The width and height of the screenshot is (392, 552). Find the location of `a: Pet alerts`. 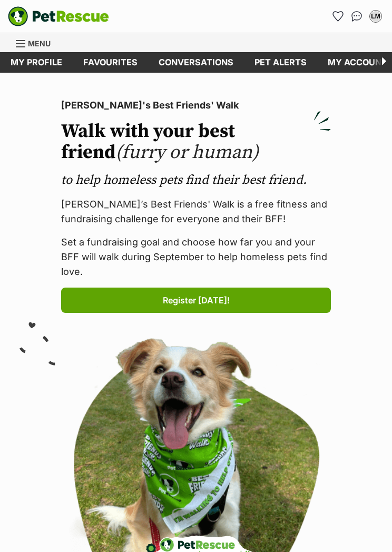

a: Pet alerts is located at coordinates (280, 62).